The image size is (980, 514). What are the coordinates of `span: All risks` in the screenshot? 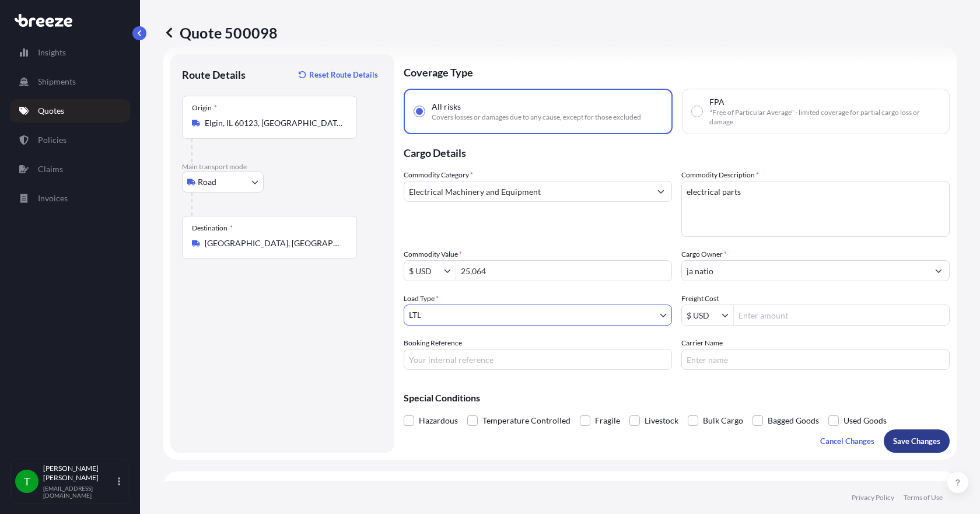 It's located at (447, 107).